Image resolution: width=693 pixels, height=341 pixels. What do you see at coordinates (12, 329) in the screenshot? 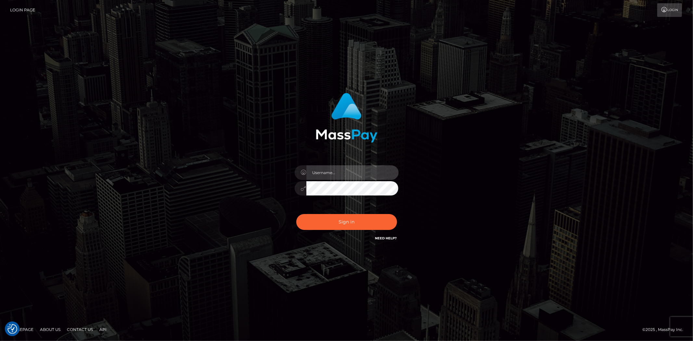
I see `button: Consent Preferences` at bounding box center [12, 329].